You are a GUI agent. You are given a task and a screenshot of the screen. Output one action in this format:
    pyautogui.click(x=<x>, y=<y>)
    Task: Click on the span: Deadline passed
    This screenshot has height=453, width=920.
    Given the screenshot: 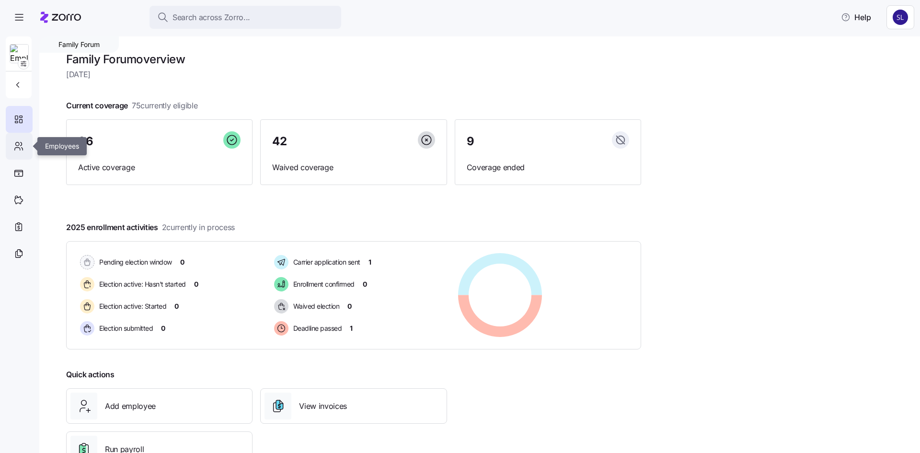 What is the action you would take?
    pyautogui.click(x=316, y=328)
    